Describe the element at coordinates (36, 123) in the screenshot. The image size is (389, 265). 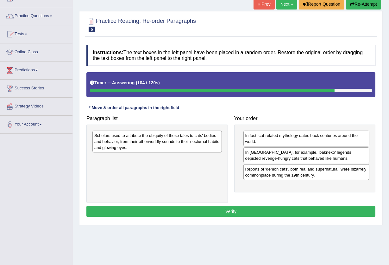
I see `a: Your Account` at that location.